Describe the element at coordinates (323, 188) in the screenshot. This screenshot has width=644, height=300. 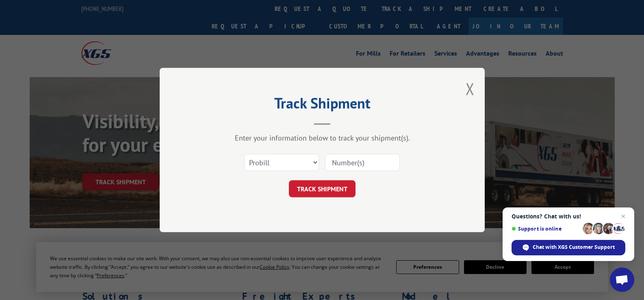
I see `button: TRACK SHIPMENT` at that location.